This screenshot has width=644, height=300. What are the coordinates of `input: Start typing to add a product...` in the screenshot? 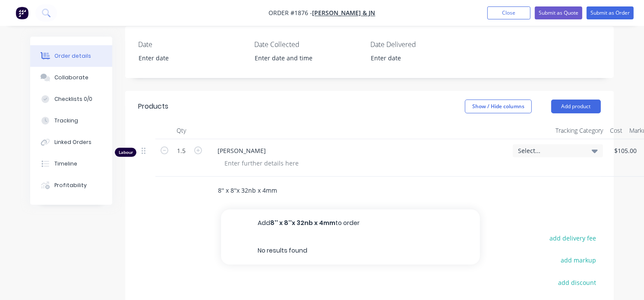 It's located at (304, 191).